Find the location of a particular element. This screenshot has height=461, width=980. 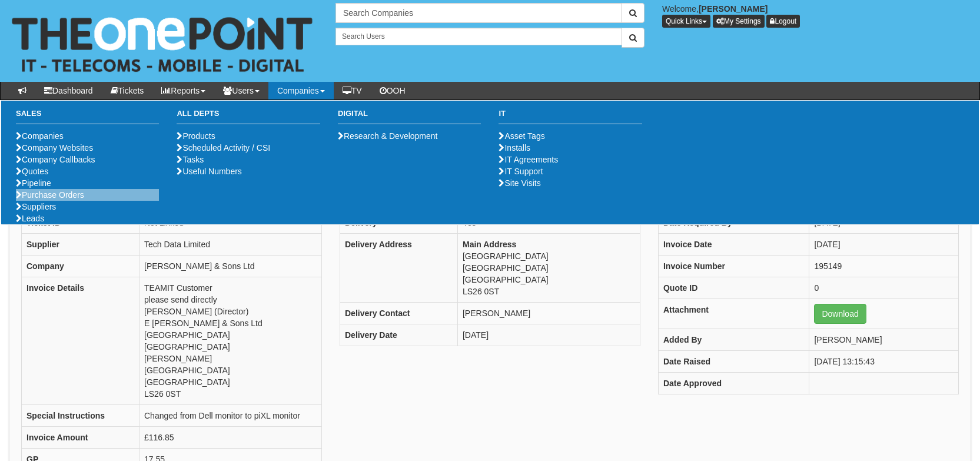

h3: Sales is located at coordinates (87, 117).